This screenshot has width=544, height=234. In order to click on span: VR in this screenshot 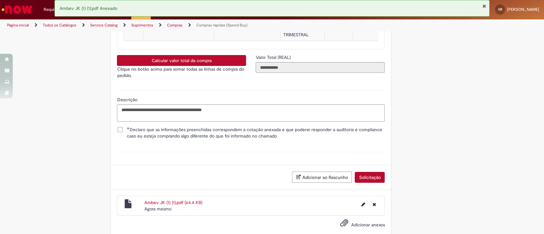, I will do `click(500, 9)`.